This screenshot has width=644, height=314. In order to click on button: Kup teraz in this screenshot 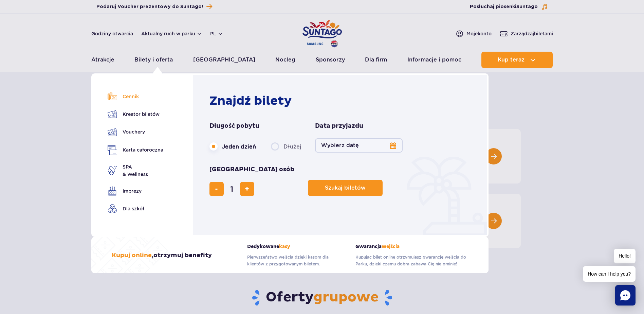, I will do `click(517, 60)`.